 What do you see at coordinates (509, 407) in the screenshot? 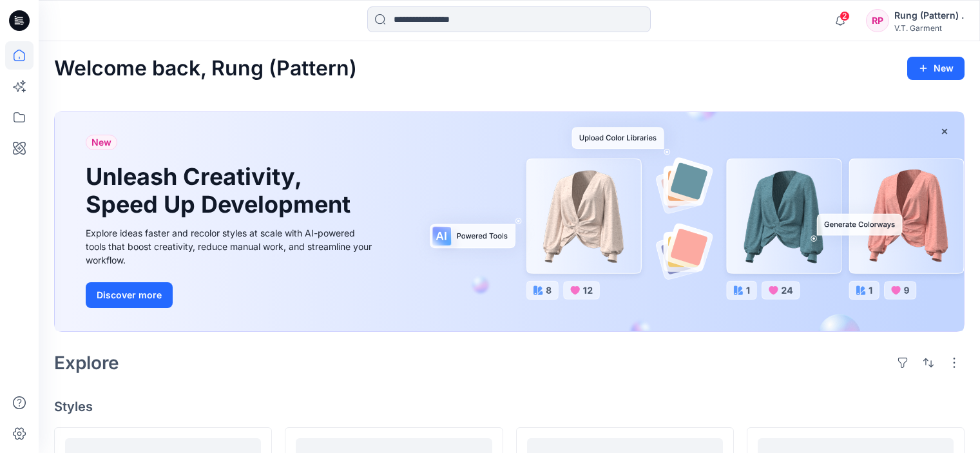
I see `h4: Styles` at bounding box center [509, 407].